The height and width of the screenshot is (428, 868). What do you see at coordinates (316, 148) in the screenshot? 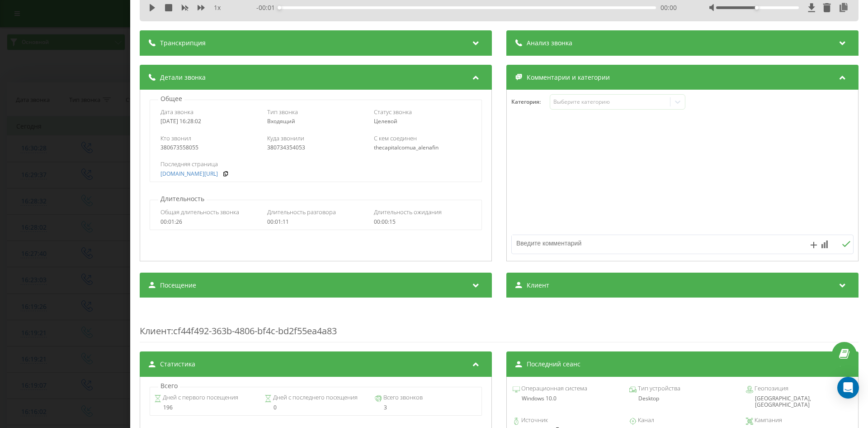
I see `div: 380734354053` at bounding box center [316, 148].